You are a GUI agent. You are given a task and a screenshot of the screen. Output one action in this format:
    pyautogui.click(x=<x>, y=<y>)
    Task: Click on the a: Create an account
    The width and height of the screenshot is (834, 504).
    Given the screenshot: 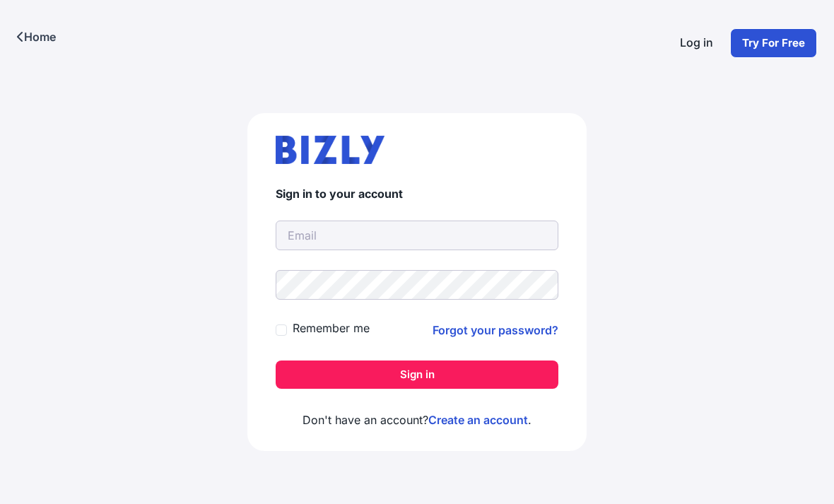 What is the action you would take?
    pyautogui.click(x=478, y=420)
    